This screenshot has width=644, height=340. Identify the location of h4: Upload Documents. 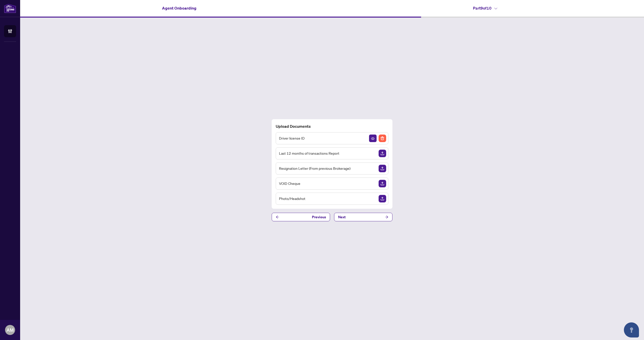
(332, 126).